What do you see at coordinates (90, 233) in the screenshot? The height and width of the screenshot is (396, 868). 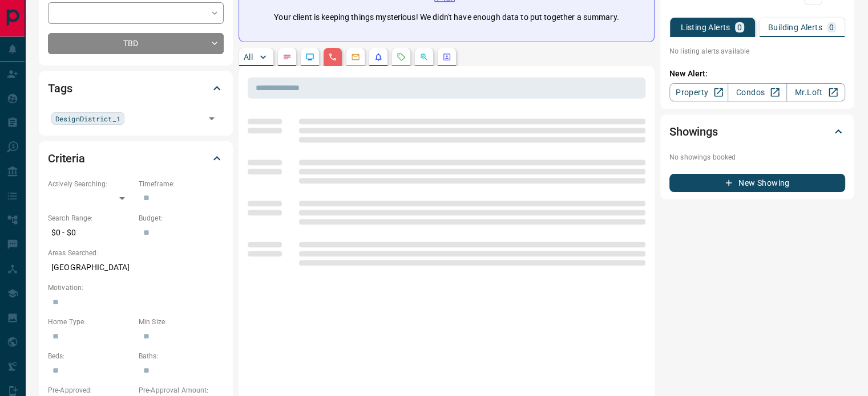 I see `p: $0 - $0` at bounding box center [90, 233].